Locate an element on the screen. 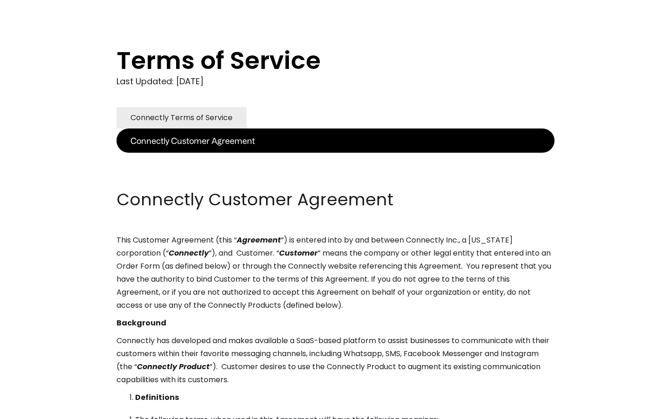 This screenshot has width=671, height=419. em: Customer is located at coordinates (298, 253).